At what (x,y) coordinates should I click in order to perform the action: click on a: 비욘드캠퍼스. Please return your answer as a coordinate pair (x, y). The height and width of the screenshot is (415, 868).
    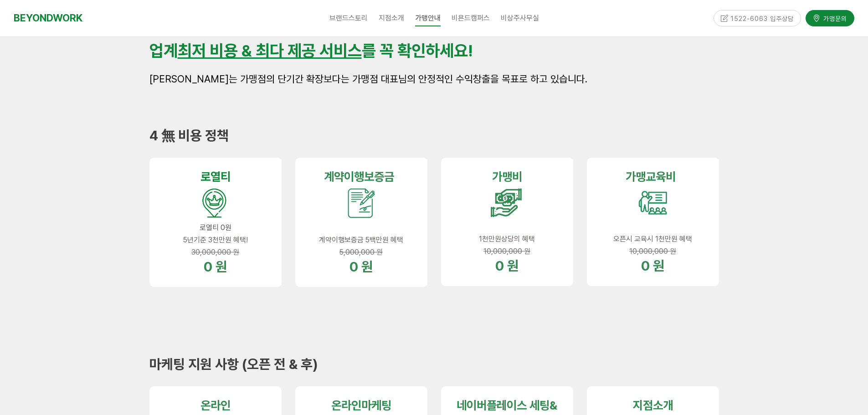
    Looking at the image, I should click on (471, 18).